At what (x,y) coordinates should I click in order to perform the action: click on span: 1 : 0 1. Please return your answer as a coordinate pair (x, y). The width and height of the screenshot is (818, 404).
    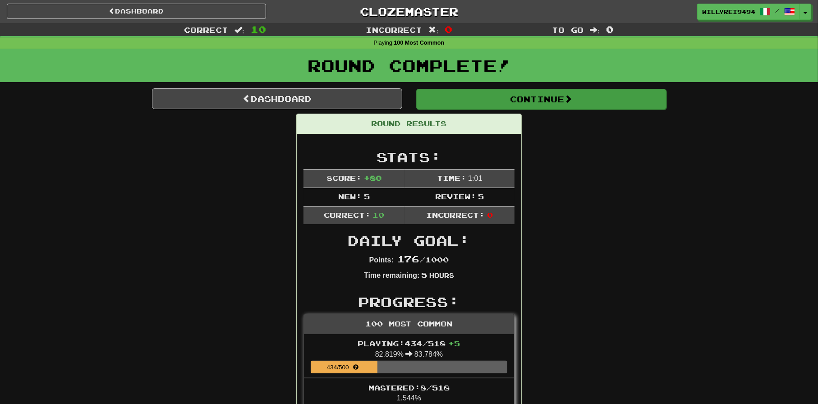
    Looking at the image, I should click on (475, 178).